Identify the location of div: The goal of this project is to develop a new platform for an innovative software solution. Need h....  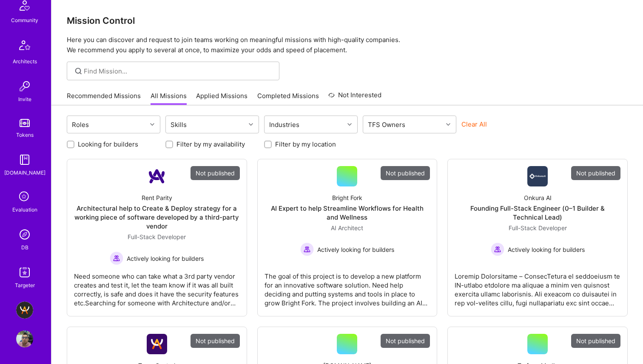
(347, 287).